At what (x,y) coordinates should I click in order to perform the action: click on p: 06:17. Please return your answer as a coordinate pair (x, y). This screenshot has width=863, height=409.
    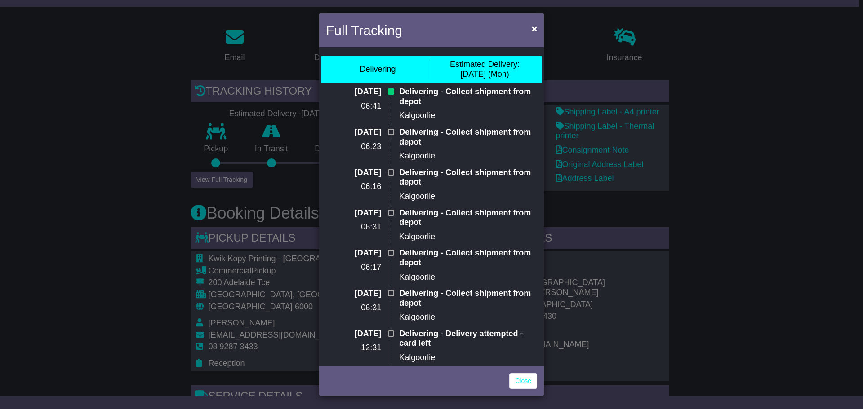
    Looking at the image, I should click on (353, 268).